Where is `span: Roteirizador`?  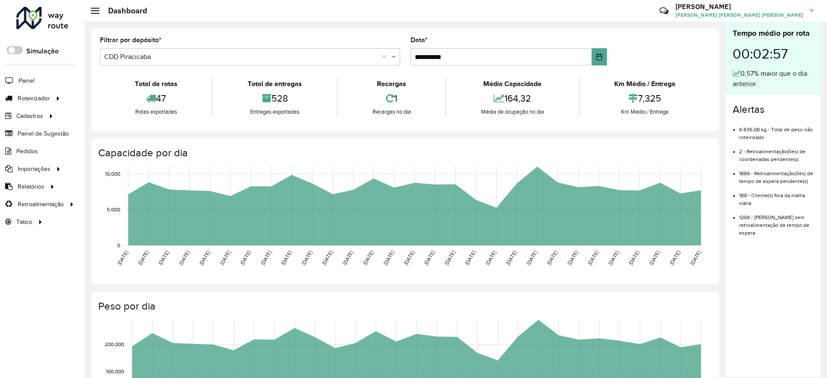
span: Roteirizador is located at coordinates (34, 98).